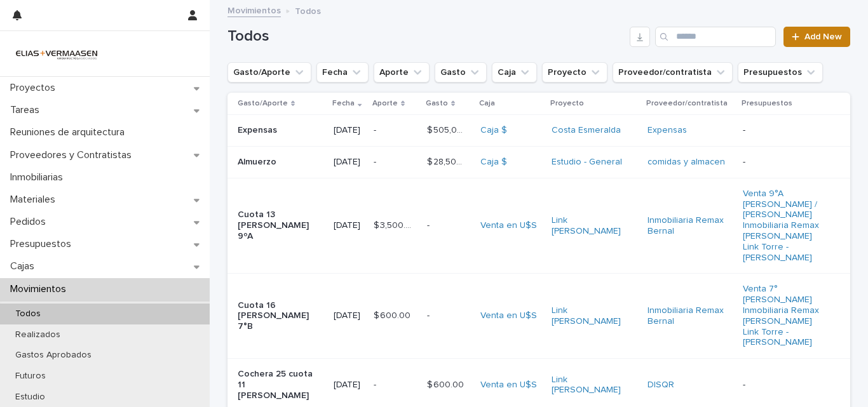 This screenshot has width=868, height=407. Describe the element at coordinates (687, 104) in the screenshot. I see `p: Proveedor/contratista` at that location.